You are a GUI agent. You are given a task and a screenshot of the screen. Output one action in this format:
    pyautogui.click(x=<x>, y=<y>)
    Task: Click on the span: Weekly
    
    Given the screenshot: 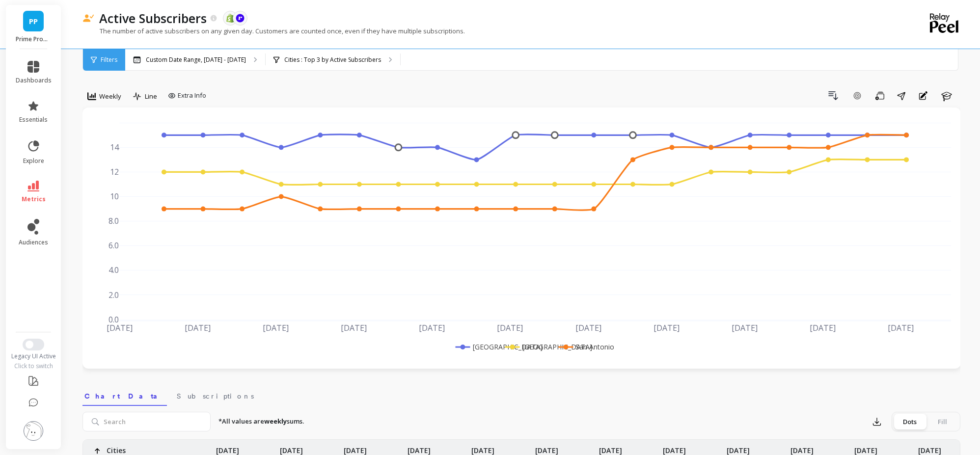 What is the action you would take?
    pyautogui.click(x=110, y=97)
    